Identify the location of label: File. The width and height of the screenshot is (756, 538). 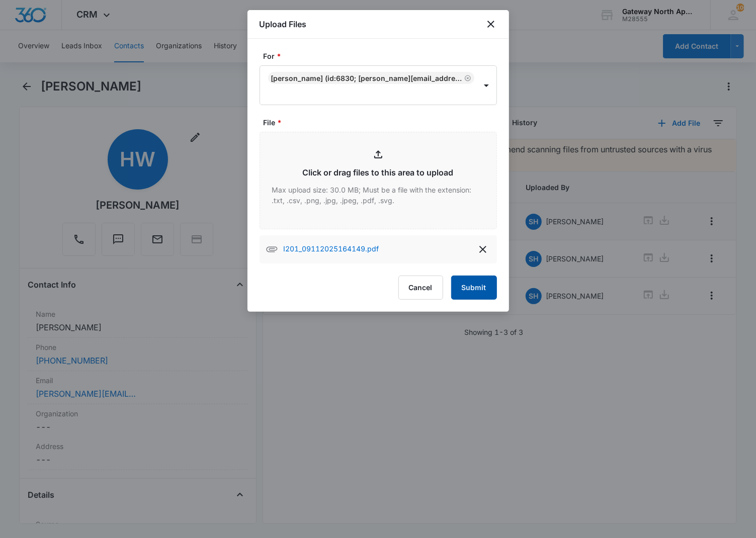
(382, 122).